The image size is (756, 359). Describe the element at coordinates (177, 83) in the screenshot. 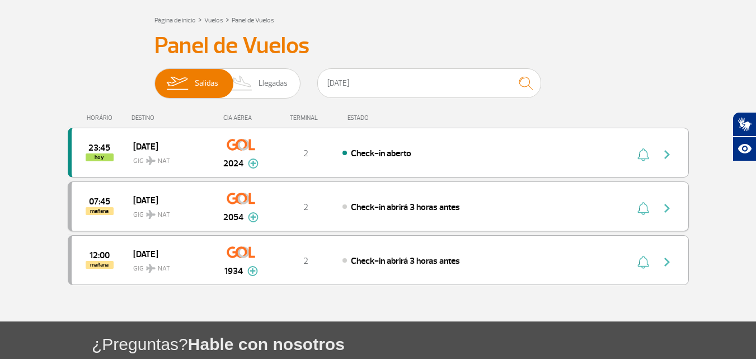

I see `img: slider-embarque` at that location.